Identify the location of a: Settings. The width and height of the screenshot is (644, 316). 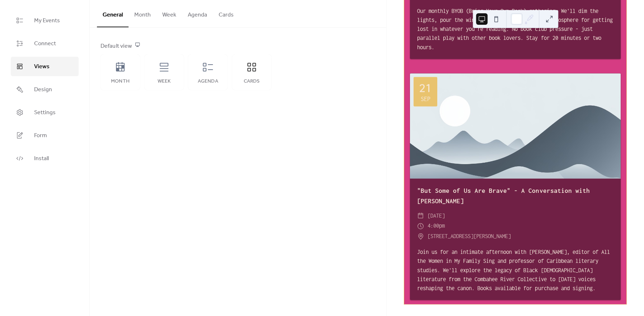
(44, 112).